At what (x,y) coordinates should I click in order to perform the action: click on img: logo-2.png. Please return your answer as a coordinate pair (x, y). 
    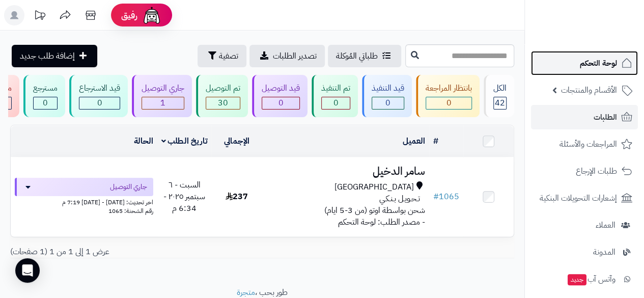
    Looking at the image, I should click on (604, 36).